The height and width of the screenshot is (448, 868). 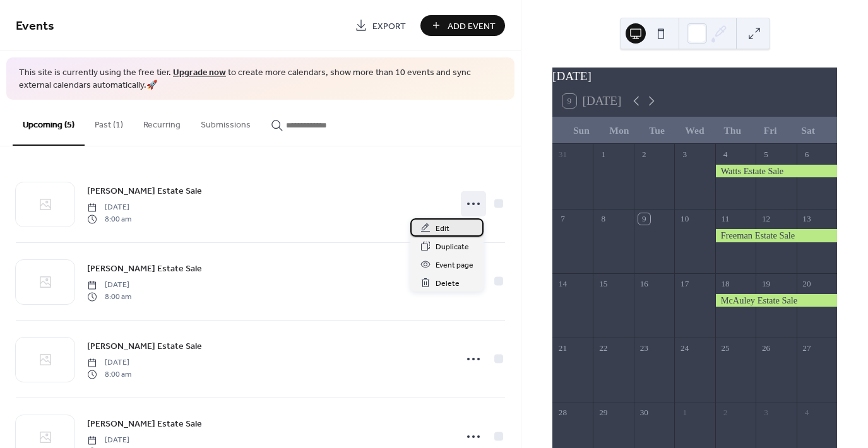 What do you see at coordinates (603, 283) in the screenshot?
I see `div: 15` at bounding box center [603, 283].